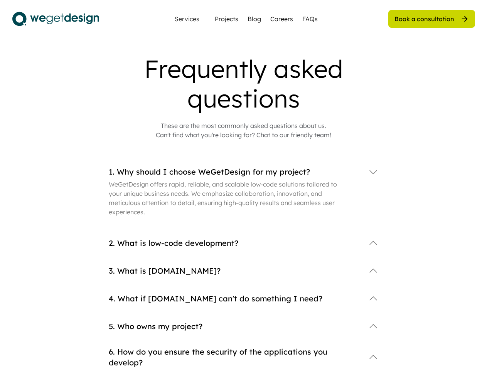 This screenshot has height=370, width=487. I want to click on div: WeGetDesign offers rapid, reliable, and scalable low-code solutions tailored to your unique busin..., so click(224, 198).